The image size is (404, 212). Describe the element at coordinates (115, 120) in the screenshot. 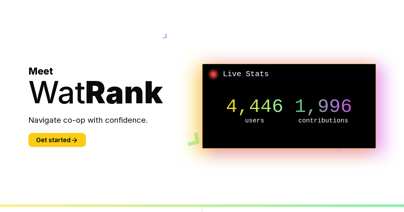

I see `p: Navigate co-op with confidence.` at that location.